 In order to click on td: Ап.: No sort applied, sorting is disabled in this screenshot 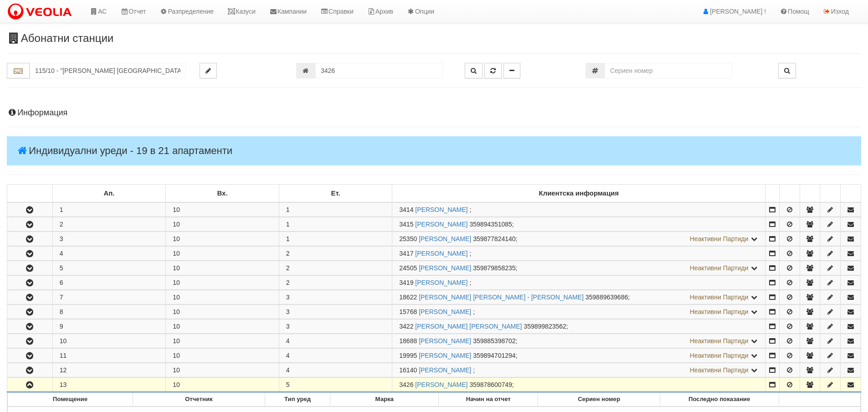, I will do `click(109, 194)`.